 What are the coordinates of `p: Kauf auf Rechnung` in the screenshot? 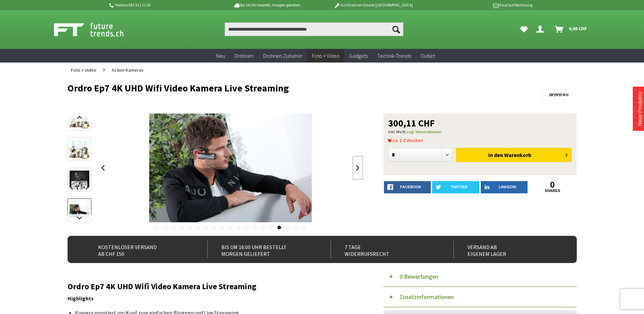 It's located at (479, 5).